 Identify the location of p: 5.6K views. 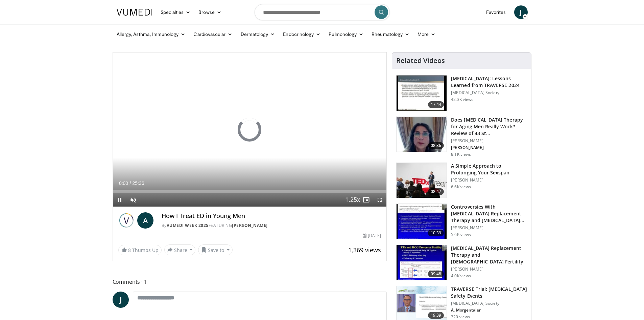
(461, 234).